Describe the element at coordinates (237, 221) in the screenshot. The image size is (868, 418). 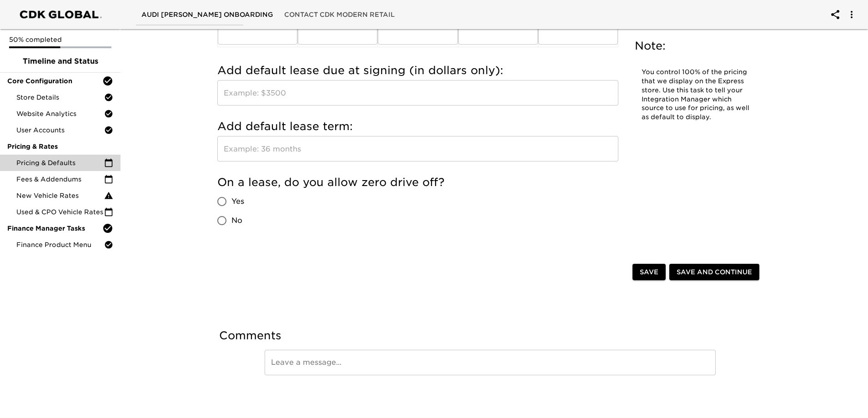
I see `span: No` at that location.